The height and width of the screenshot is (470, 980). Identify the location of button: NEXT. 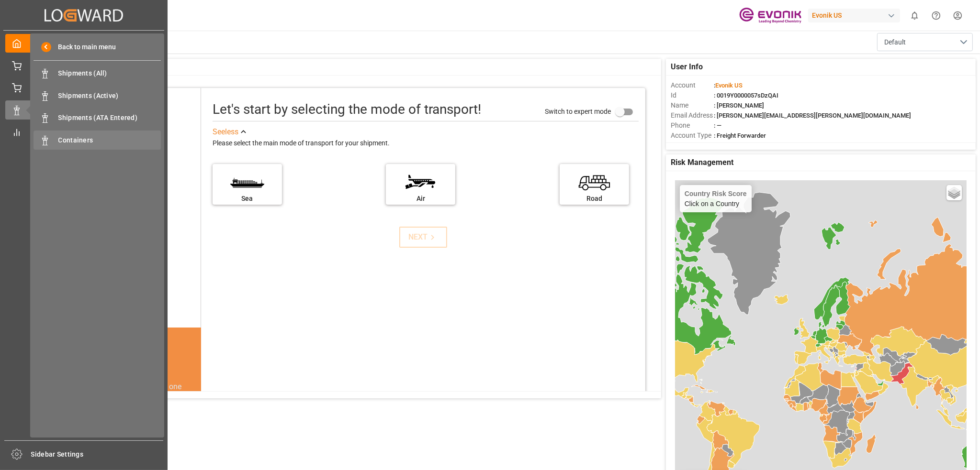
(423, 237).